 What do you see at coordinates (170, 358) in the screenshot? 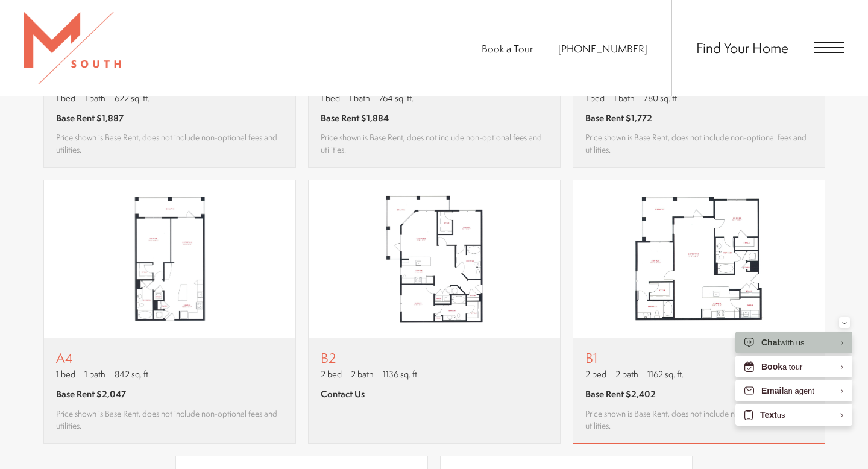
I see `p: A4` at bounding box center [170, 358].